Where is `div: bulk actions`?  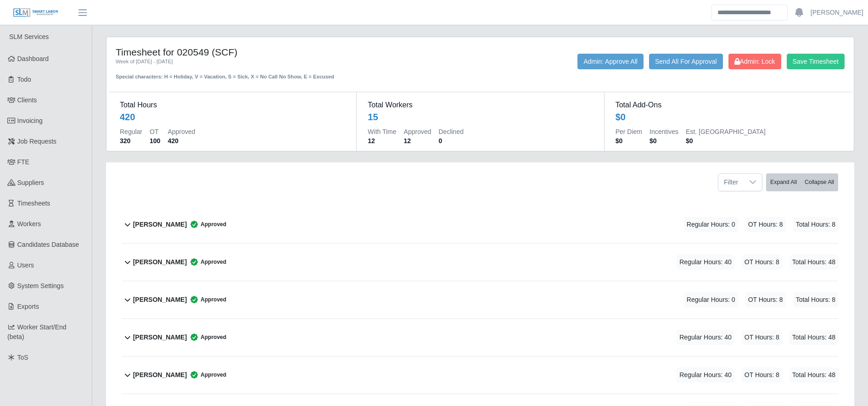
div: bulk actions is located at coordinates (802, 182).